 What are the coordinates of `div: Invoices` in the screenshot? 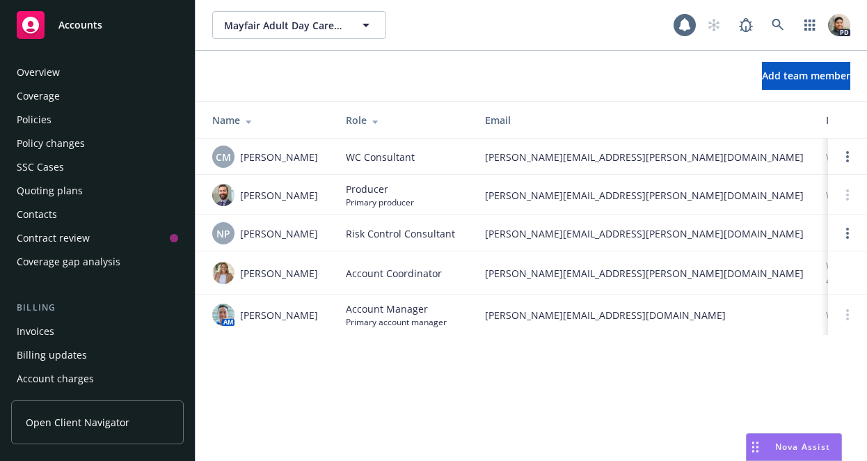 It's located at (35, 331).